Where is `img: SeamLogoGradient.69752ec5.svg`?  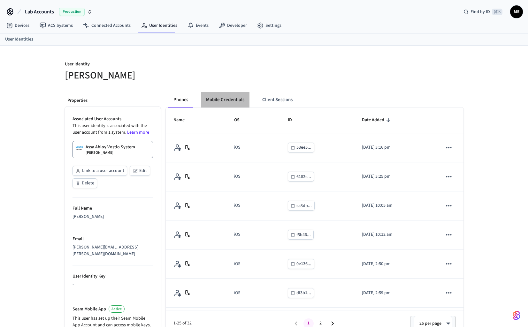 img: SeamLogoGradient.69752ec5.svg is located at coordinates (516, 316).